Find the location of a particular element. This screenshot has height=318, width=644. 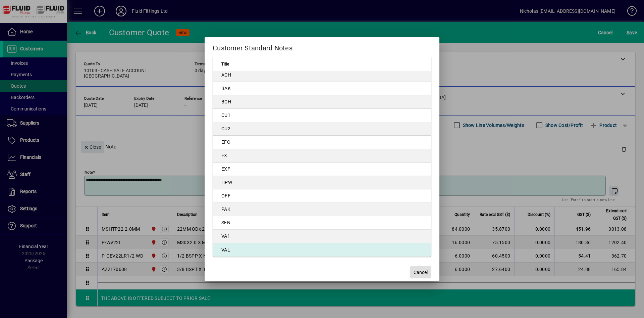

td: EXF is located at coordinates (322, 169).